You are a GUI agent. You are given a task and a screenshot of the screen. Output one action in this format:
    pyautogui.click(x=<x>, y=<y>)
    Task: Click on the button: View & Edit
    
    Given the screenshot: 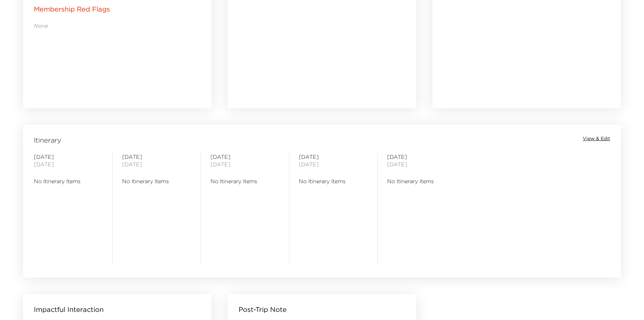 What is the action you would take?
    pyautogui.click(x=597, y=139)
    